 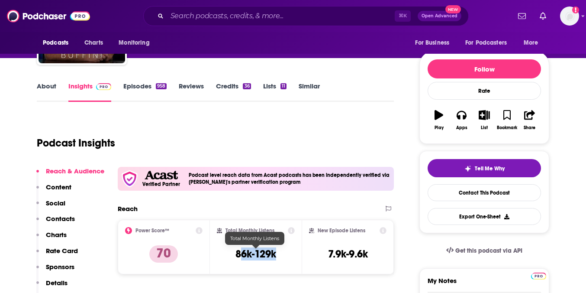 What do you see at coordinates (57, 254) in the screenshot?
I see `button: Rate Card` at bounding box center [57, 254].